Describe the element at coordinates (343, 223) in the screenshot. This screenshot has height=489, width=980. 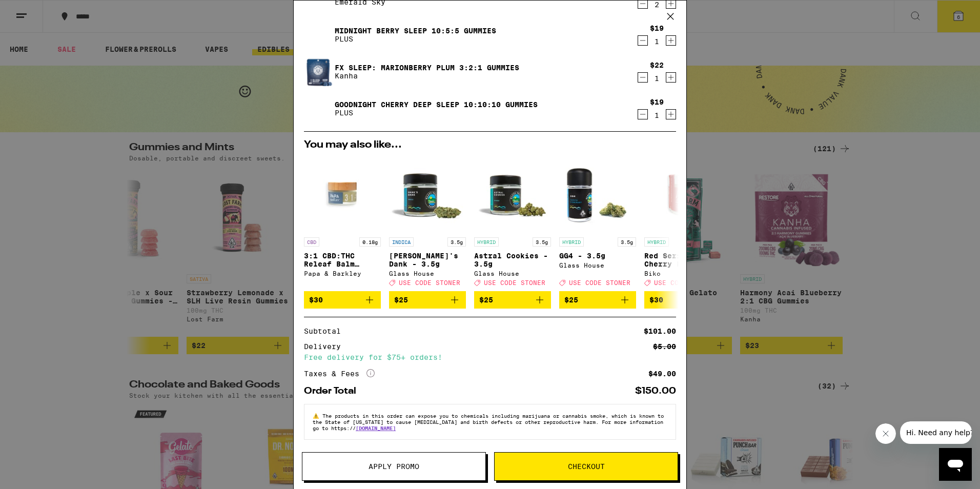
I see `a: Open page for 3:1 CBD:THC Releaf Balm (15ml) - 180mg from Papa & Barkley` at that location.